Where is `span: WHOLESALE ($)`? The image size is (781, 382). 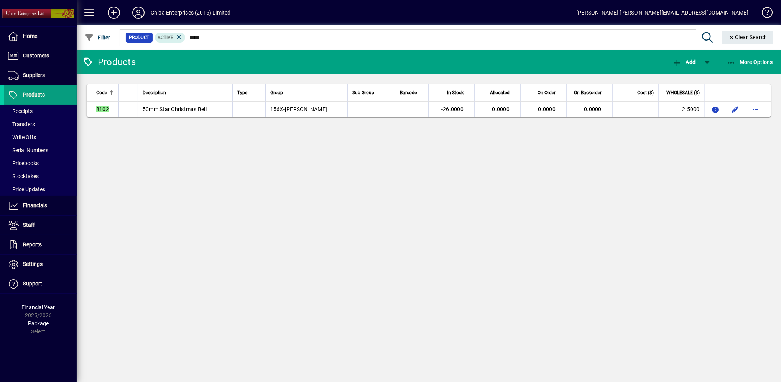 span: WHOLESALE ($) is located at coordinates (683, 93).